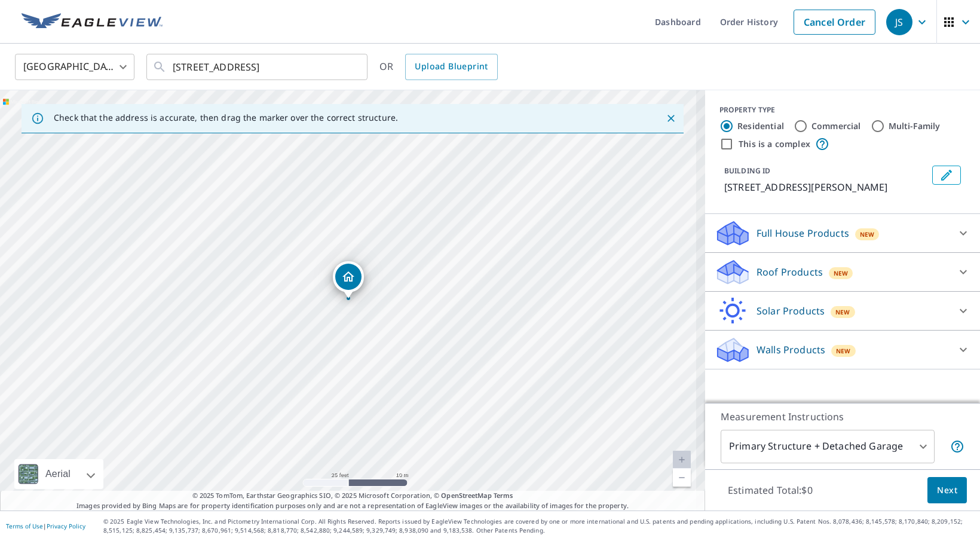  Describe the element at coordinates (451, 67) in the screenshot. I see `a: Upload Blueprint` at that location.